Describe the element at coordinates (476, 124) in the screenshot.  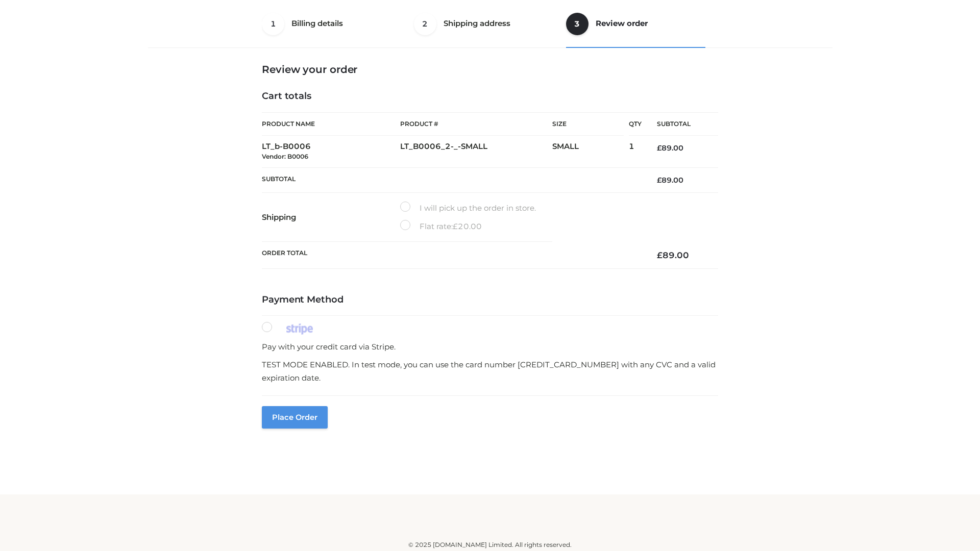
I see `th: Product #` at that location.